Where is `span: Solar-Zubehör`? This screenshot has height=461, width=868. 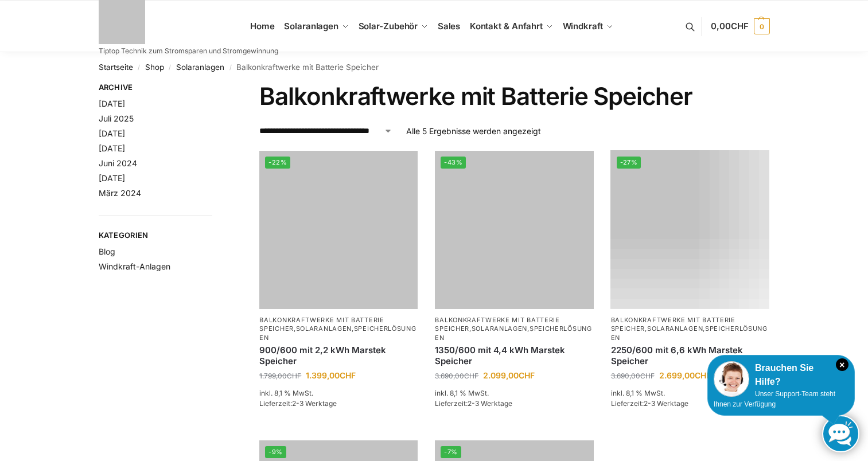 span: Solar-Zubehör is located at coordinates (389, 26).